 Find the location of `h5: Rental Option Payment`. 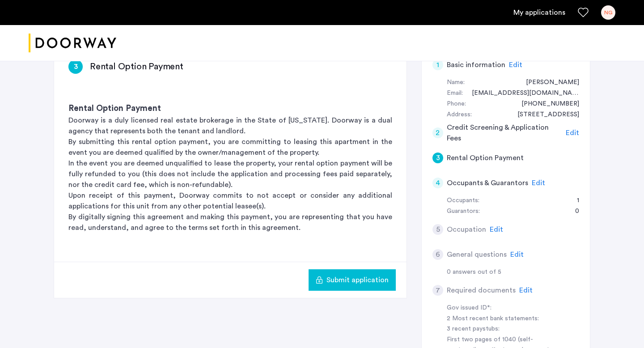

h5: Rental Option Payment is located at coordinates (485, 158).